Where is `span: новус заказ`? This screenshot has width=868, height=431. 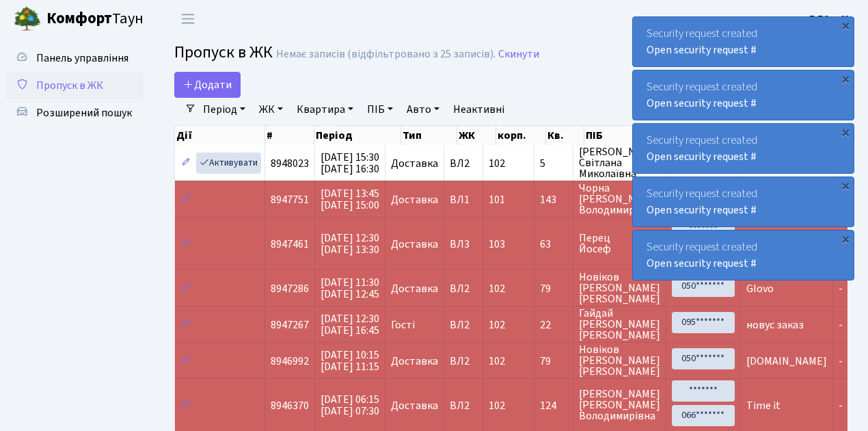 span: новус заказ is located at coordinates (776, 325).